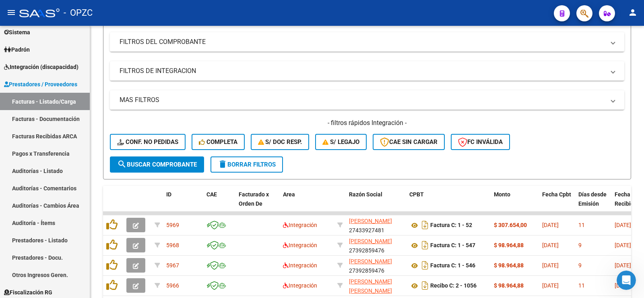  What do you see at coordinates (480, 142) in the screenshot?
I see `button: FC Inválida` at bounding box center [480, 142].